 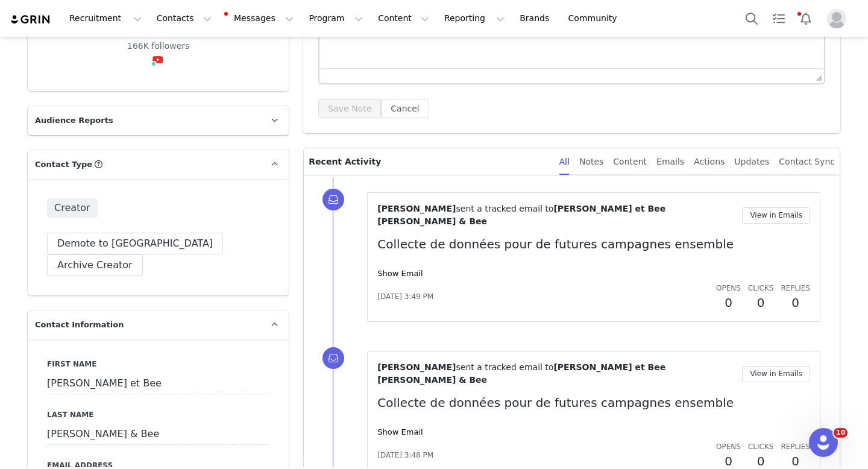 What do you see at coordinates (404, 18) in the screenshot?
I see `button: Content` at bounding box center [404, 18].